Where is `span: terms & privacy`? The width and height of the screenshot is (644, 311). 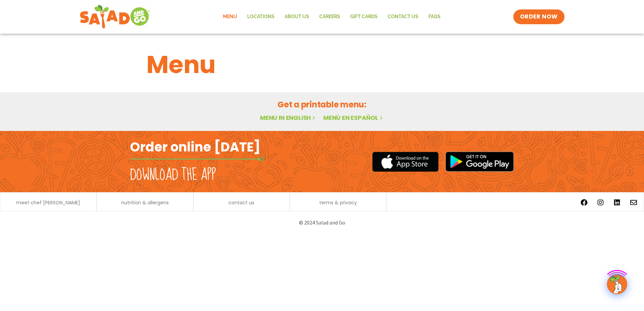
span: terms & privacy is located at coordinates (339, 203).